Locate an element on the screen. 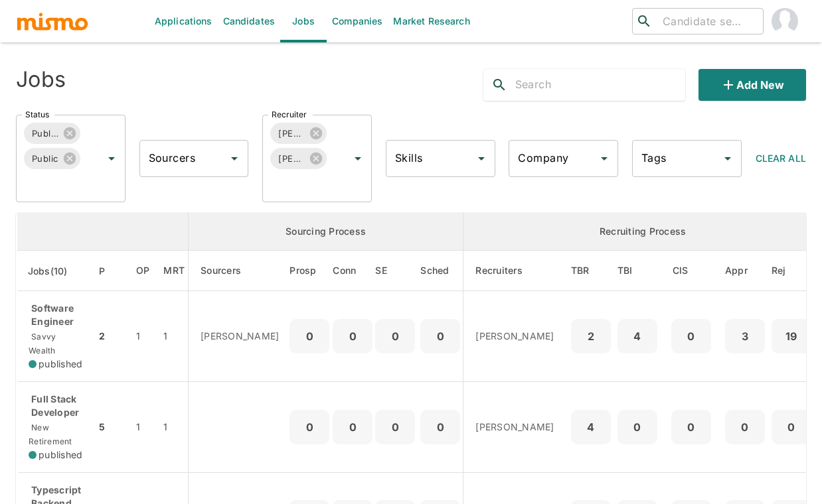  span: Public is located at coordinates (45, 158).